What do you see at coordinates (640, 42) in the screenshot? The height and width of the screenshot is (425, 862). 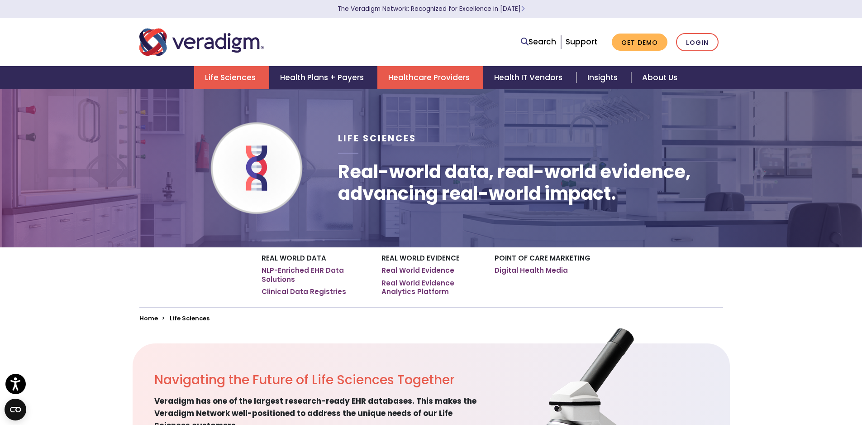 I see `a: Get Demo` at bounding box center [640, 42].